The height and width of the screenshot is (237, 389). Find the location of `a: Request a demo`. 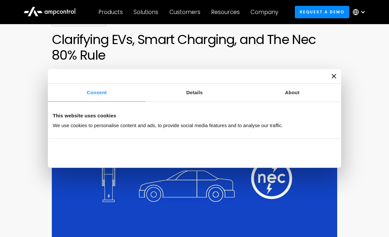

a: Request a demo is located at coordinates (323, 12).